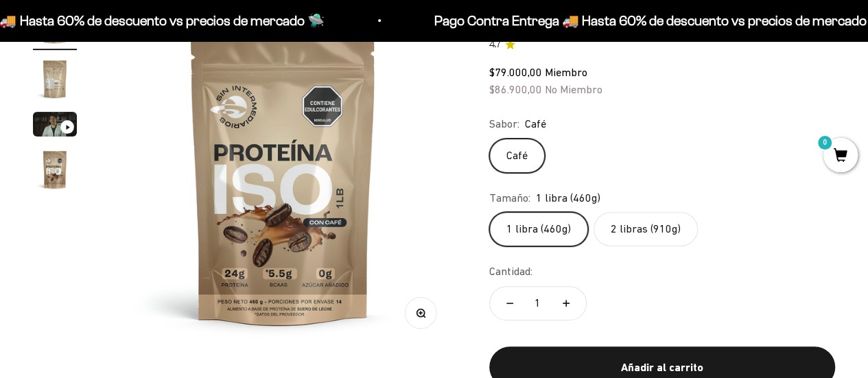 Image resolution: width=868 pixels, height=378 pixels. I want to click on button: Ir al artículo 3, so click(55, 126).